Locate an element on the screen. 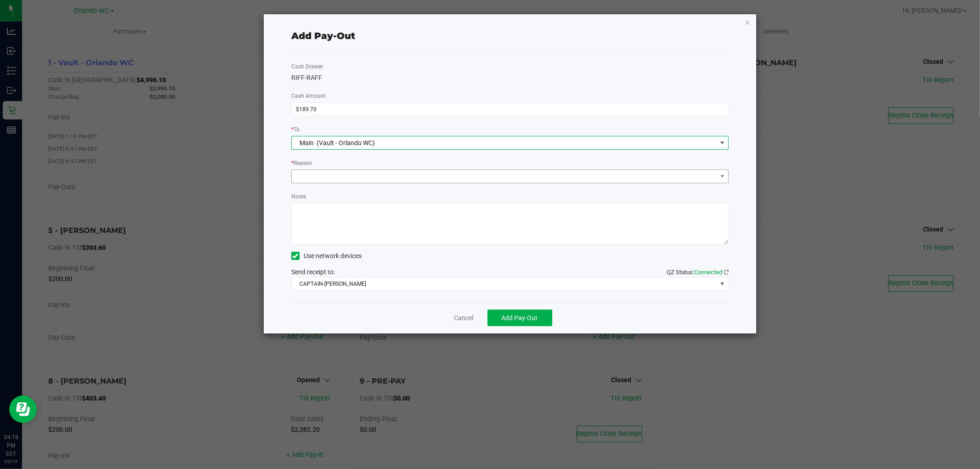 The height and width of the screenshot is (469, 980). span: Connected is located at coordinates (708, 272).